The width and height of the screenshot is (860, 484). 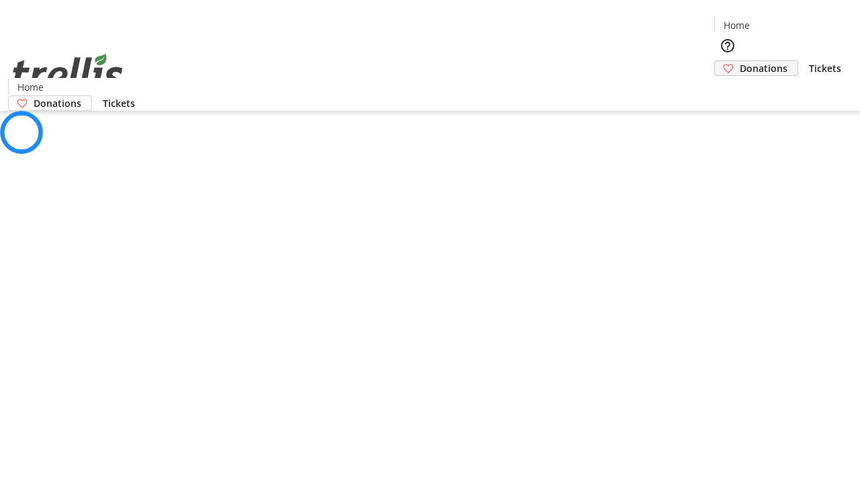 What do you see at coordinates (728, 89) in the screenshot?
I see `button: Cart` at bounding box center [728, 89].